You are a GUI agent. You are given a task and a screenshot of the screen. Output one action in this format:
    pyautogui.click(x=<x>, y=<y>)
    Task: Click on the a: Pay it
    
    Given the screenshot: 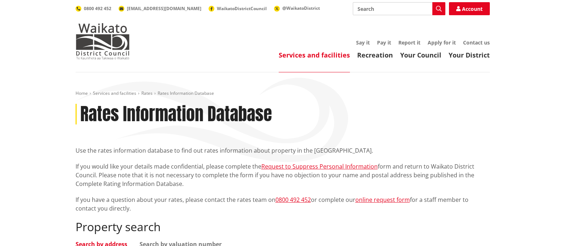 What is the action you would take?
    pyautogui.click(x=384, y=42)
    